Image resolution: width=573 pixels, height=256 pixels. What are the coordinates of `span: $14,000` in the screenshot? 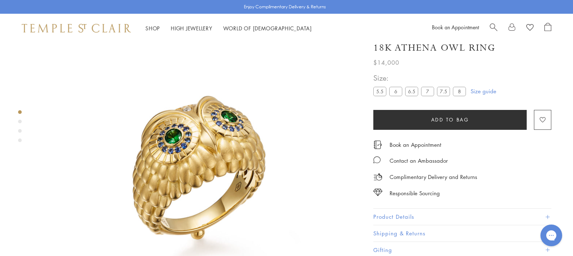 It's located at (386, 63).